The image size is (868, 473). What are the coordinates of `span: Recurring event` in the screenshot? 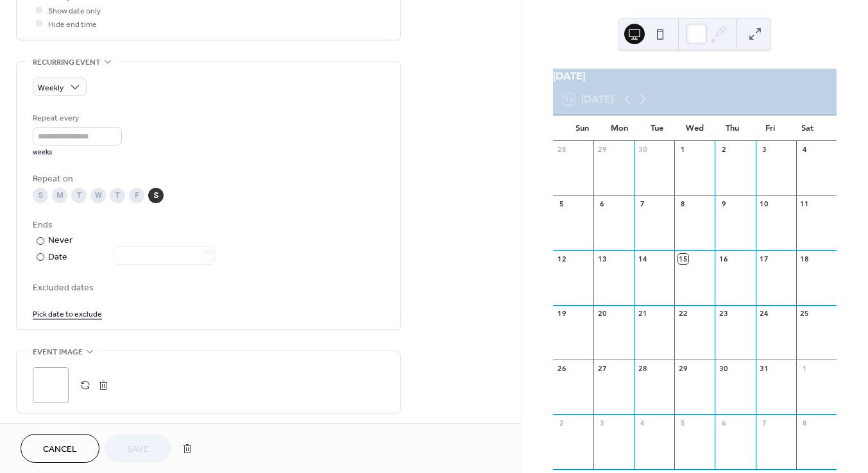 It's located at (67, 62).